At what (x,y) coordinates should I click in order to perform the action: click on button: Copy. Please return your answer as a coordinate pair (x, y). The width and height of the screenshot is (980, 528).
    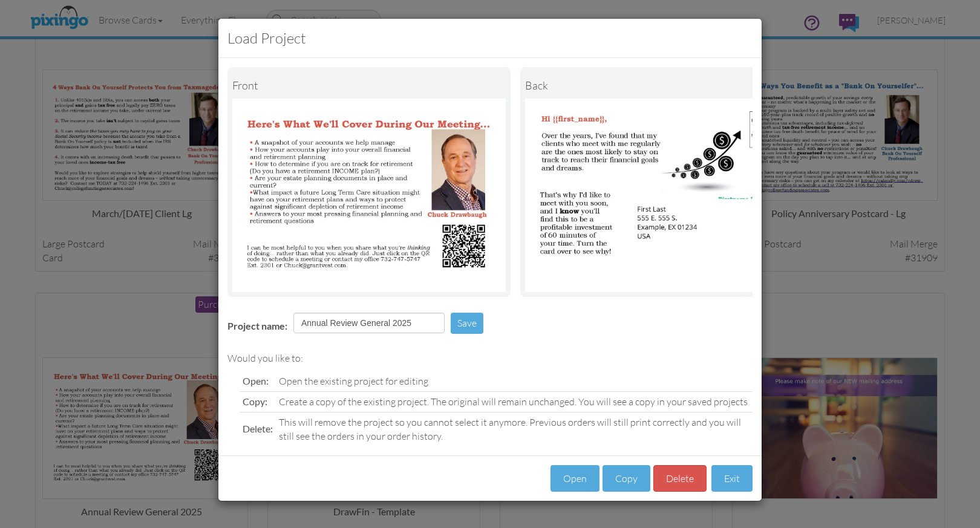
    Looking at the image, I should click on (626, 478).